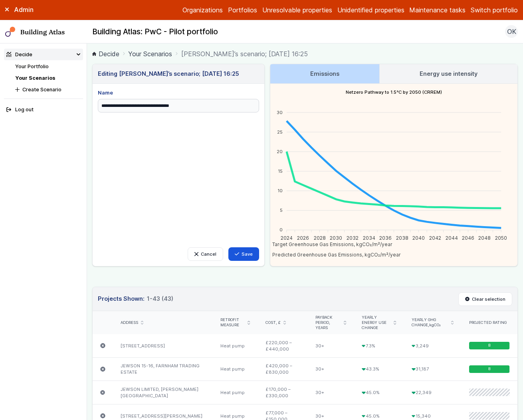 The height and width of the screenshot is (420, 523). What do you see at coordinates (281, 171) in the screenshot?
I see `tspan: 15` at bounding box center [281, 171].